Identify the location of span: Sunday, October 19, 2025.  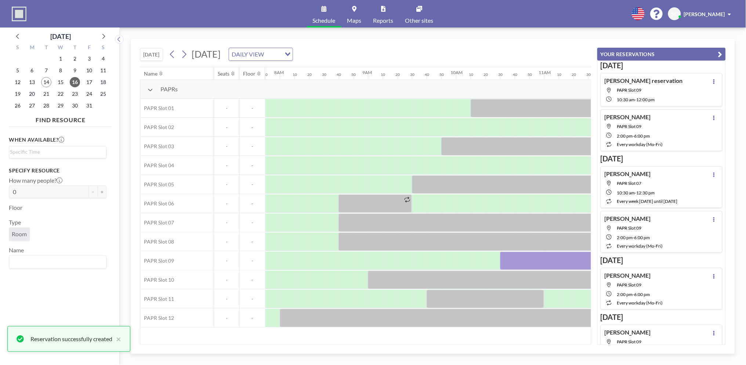
(18, 94).